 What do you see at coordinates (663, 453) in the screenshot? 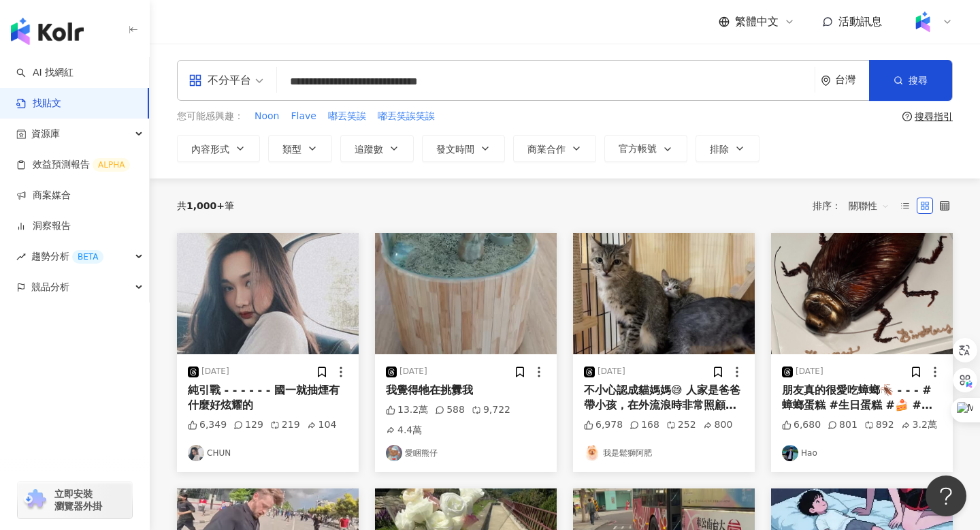
I see `a: KOL Avatar我是鬆獅阿肥` at bounding box center [663, 453].